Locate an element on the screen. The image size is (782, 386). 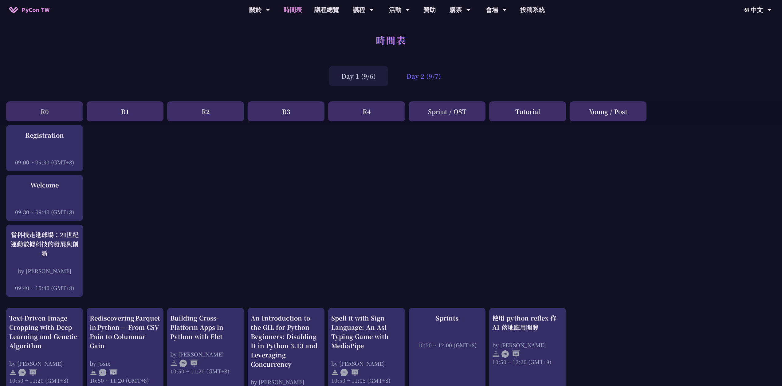
div: 10:50 ~ 11:05 (GMT+8) is located at coordinates (367, 380).